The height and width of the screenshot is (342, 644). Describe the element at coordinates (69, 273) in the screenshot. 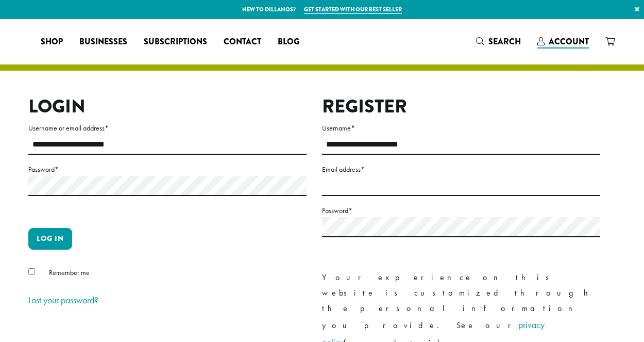

I see `span: Remember me` at that location.